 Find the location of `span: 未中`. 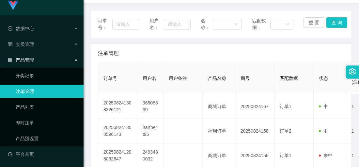

span: 未中 is located at coordinates (326, 155).